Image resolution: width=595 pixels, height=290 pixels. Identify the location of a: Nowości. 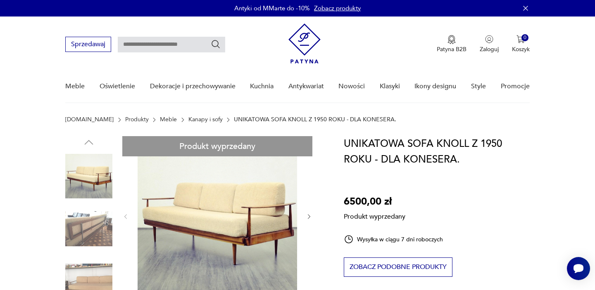
(351, 86).